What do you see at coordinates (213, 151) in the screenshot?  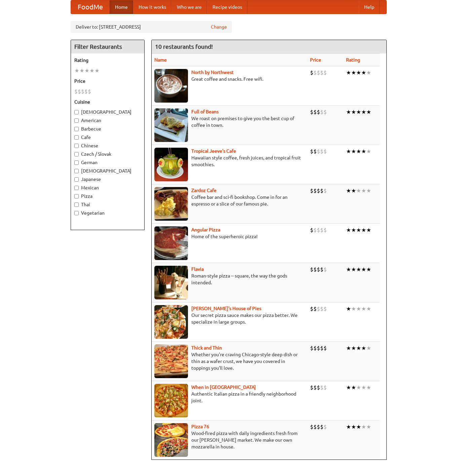 I see `a: Tropical Jeeve's Cafe` at bounding box center [213, 151].